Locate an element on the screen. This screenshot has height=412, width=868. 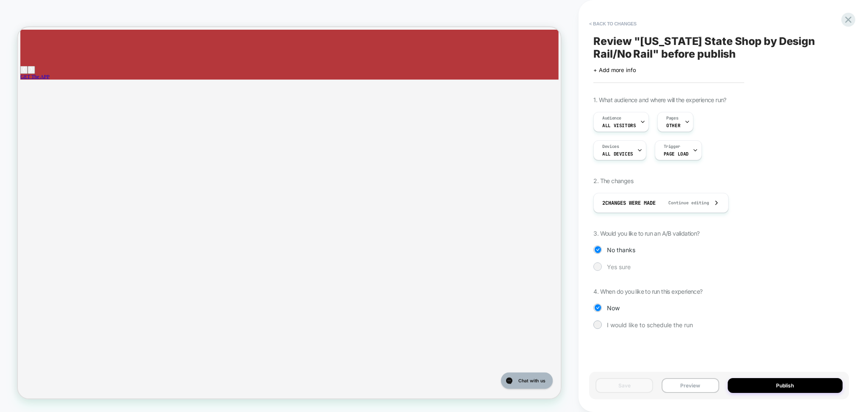
span: Trigger is located at coordinates (672, 147).